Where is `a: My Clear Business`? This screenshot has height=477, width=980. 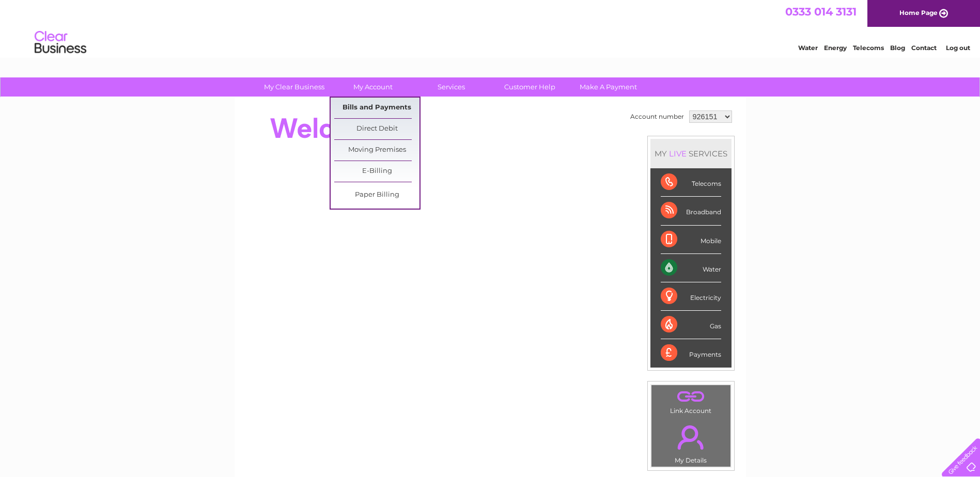
a: My Clear Business is located at coordinates (294, 87).